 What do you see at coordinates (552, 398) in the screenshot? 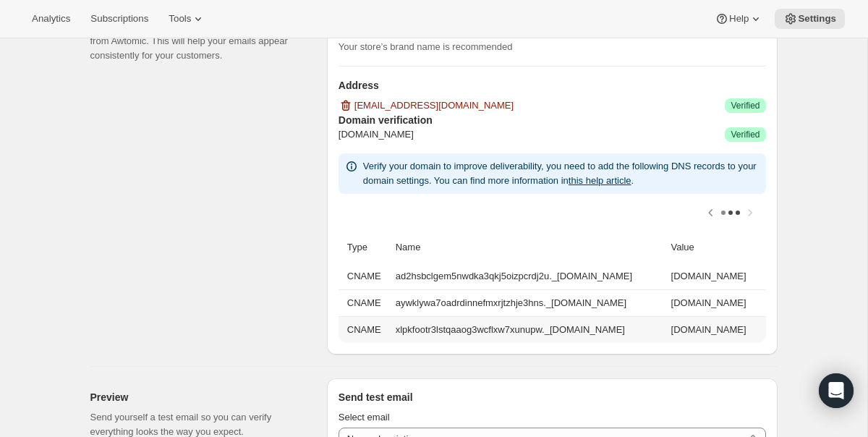
I see `h3: Send test email` at bounding box center [552, 398].